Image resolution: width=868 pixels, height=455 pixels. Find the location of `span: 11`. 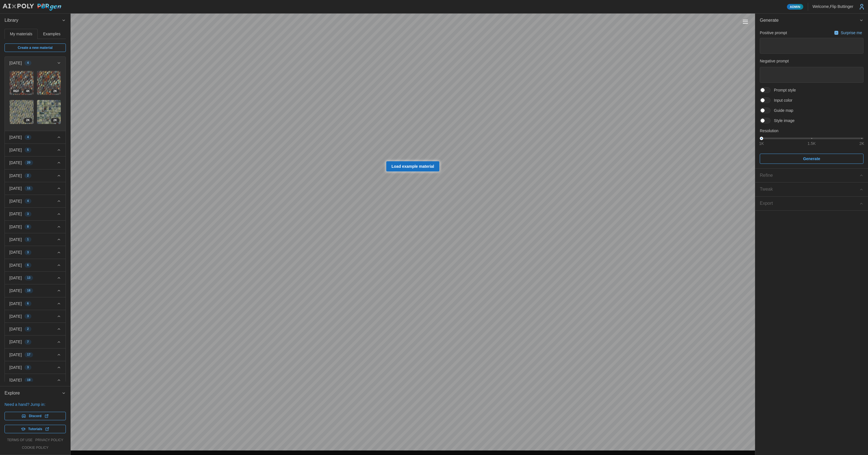

span: 11 is located at coordinates (29, 188).